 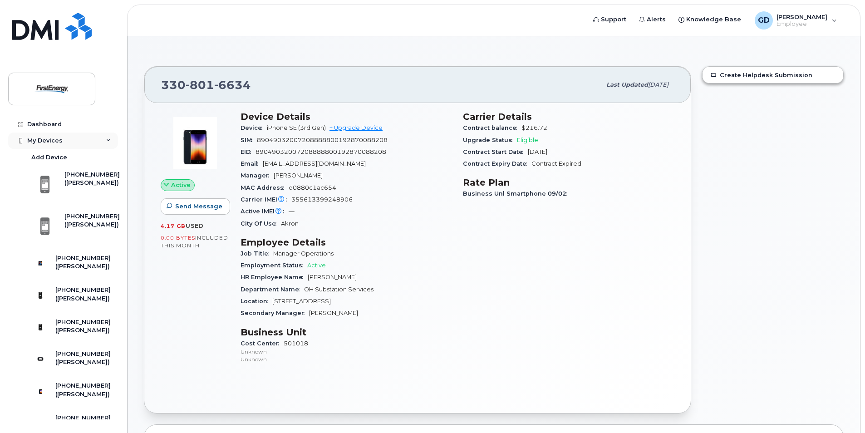 I want to click on span: Employment Status, so click(x=274, y=265).